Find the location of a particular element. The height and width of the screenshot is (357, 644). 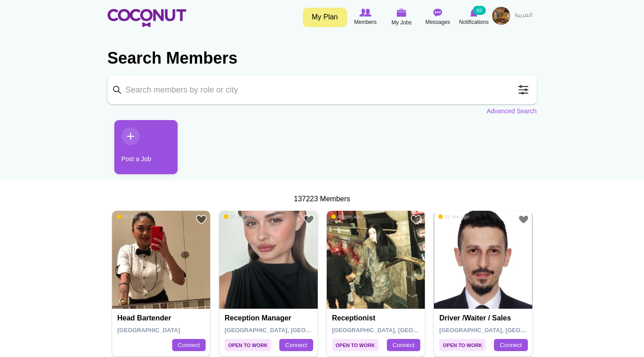

li: 1 / 1 is located at coordinates (139, 150).